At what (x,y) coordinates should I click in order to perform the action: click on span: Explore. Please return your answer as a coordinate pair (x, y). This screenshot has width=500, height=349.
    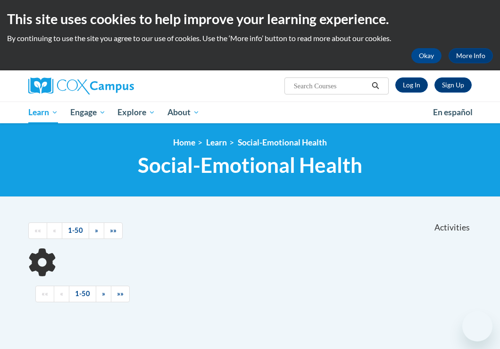
    Looking at the image, I should click on (136, 112).